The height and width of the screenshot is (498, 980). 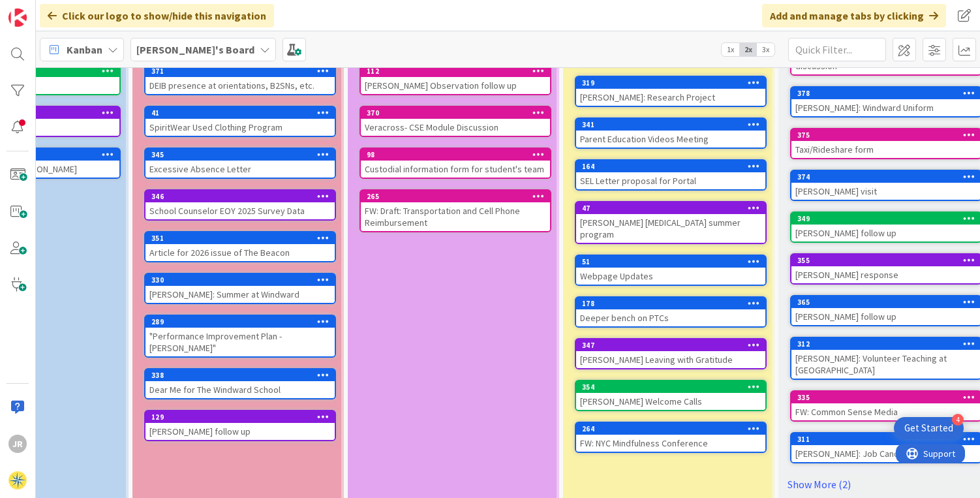 What do you see at coordinates (671, 270) in the screenshot?
I see `a: 51Webpage Updates` at bounding box center [671, 270].